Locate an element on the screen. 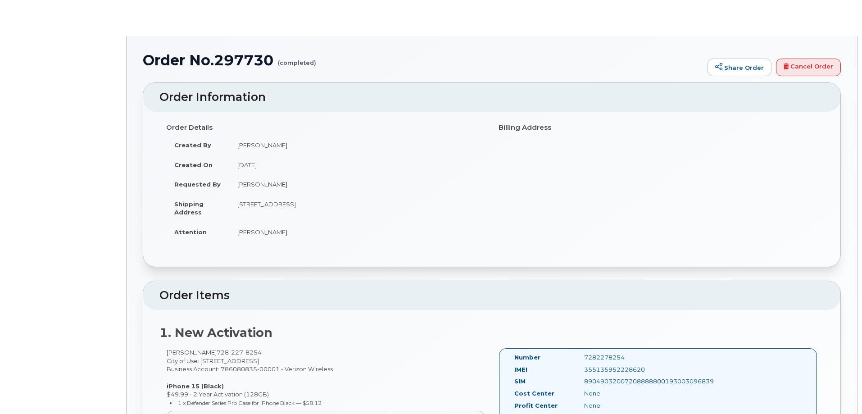 Image resolution: width=862 pixels, height=414 pixels. strong: Shipping Address is located at coordinates (189, 208).